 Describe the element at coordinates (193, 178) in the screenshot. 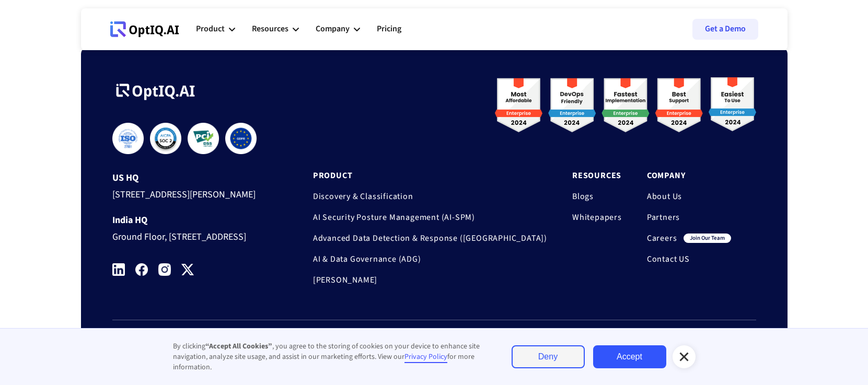

I see `div: US HQ` at that location.